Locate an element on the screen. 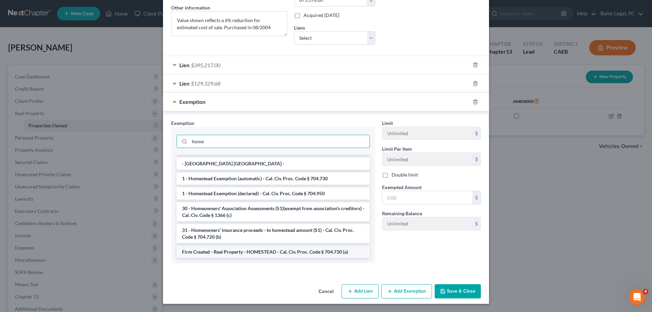  label: Other information is located at coordinates (191, 7).